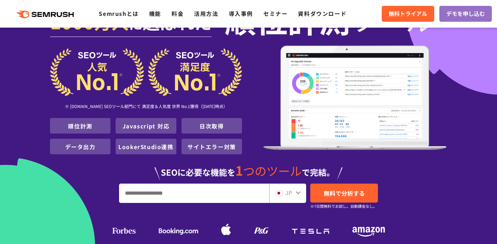  Describe the element at coordinates (211, 126) in the screenshot. I see `a: 日次取得` at that location.